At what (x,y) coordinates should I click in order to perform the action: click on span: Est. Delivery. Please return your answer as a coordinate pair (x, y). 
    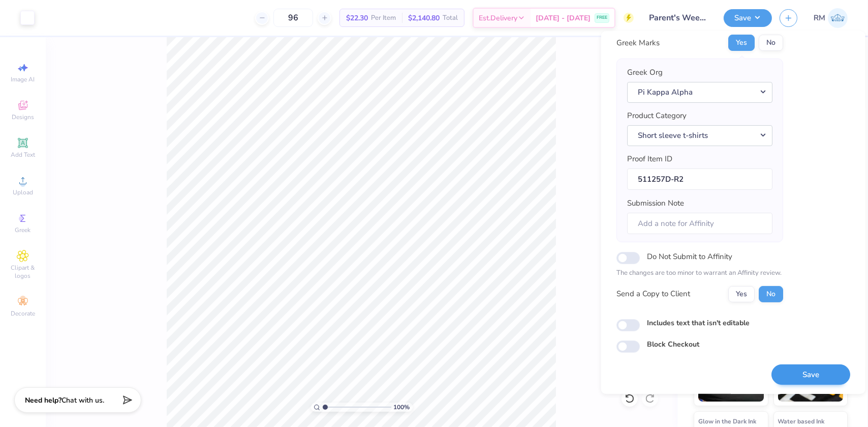
    Looking at the image, I should click on (498, 17).